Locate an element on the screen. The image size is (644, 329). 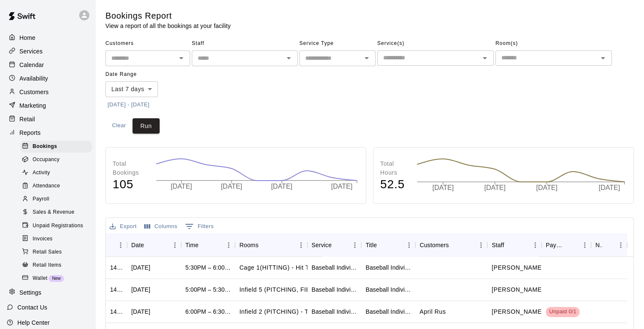
p: Help Center is located at coordinates (34, 322).